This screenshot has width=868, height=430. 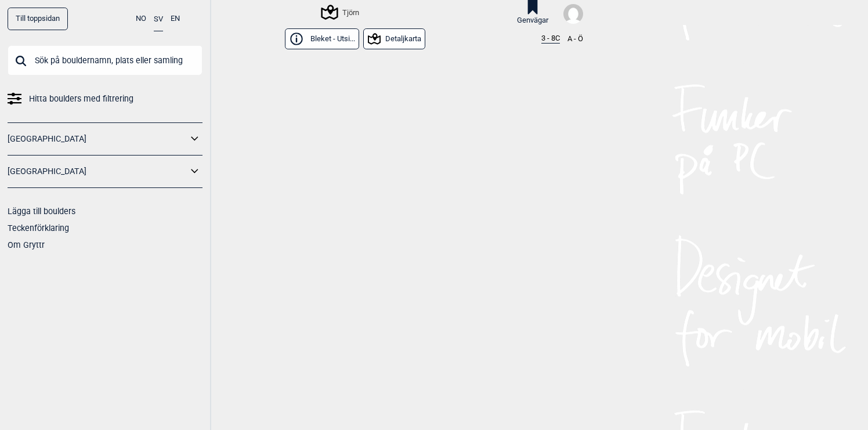 I want to click on a: Till toppsidan, so click(x=38, y=19).